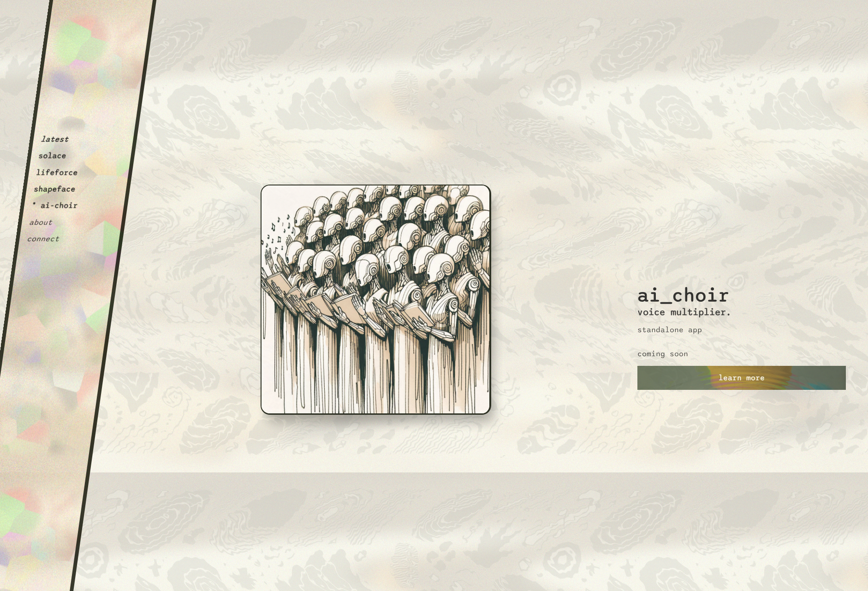 This screenshot has height=591, width=868. Describe the element at coordinates (41, 222) in the screenshot. I see `button: about` at that location.